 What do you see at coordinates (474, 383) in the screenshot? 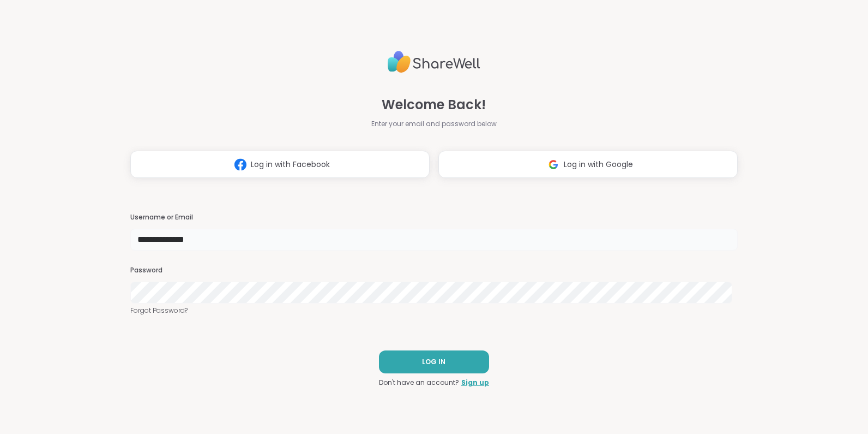
I see `a: Sign up` at bounding box center [474, 383].